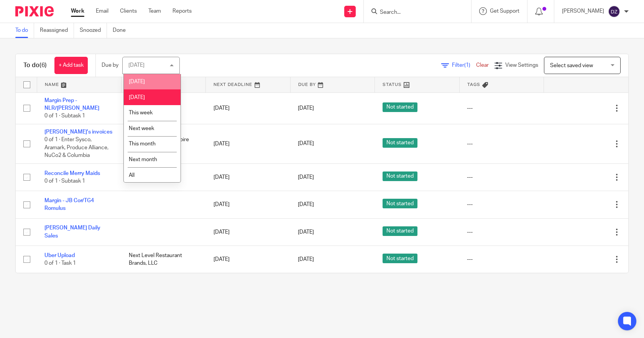  What do you see at coordinates (34, 11) in the screenshot?
I see `img: Pixie` at bounding box center [34, 11].